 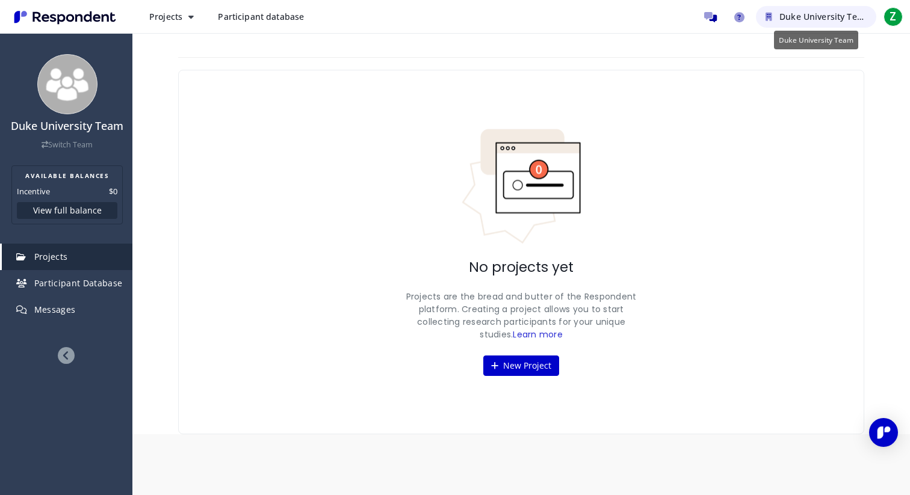 I want to click on button: Duke University Team, so click(x=816, y=17).